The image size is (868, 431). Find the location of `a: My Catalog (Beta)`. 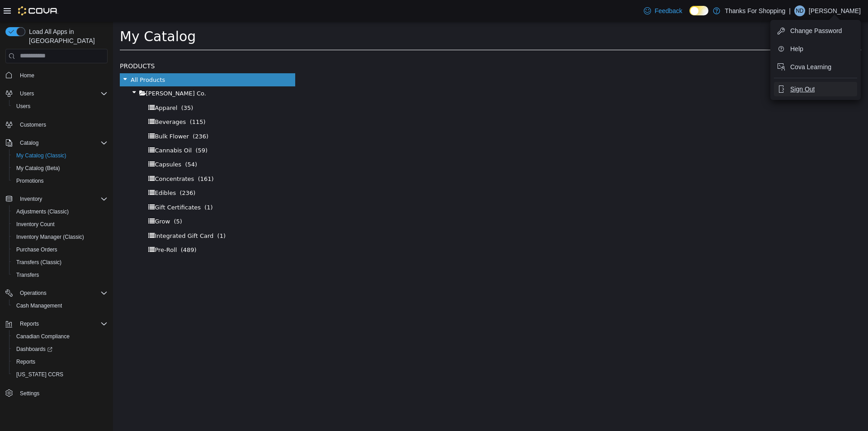

a: My Catalog (Beta) is located at coordinates (38, 169).